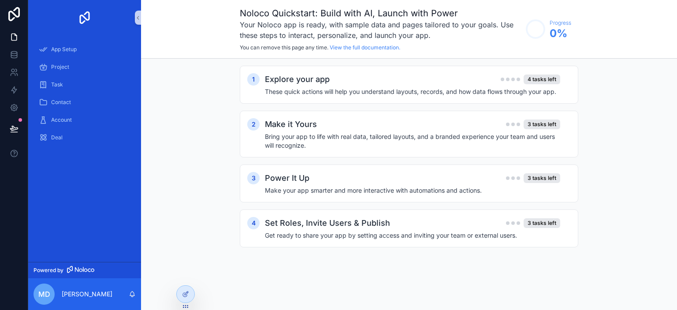 This screenshot has width=677, height=310. Describe the element at coordinates (284, 47) in the screenshot. I see `span: You can remove this page any time.` at that location.